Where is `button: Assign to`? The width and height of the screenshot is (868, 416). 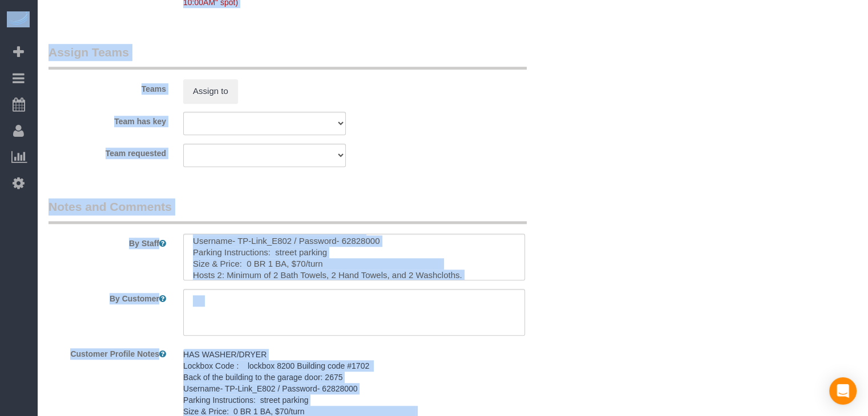
button: Assign to is located at coordinates (211, 91).